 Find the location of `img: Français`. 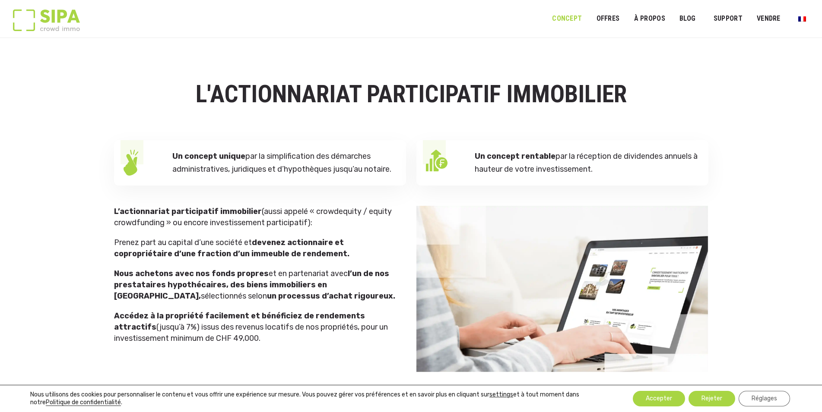

img: Français is located at coordinates (802, 19).